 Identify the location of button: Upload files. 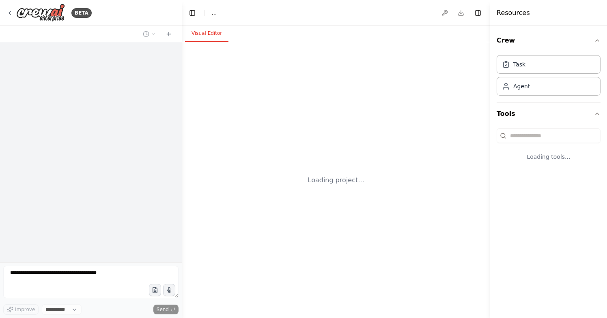
(155, 290).